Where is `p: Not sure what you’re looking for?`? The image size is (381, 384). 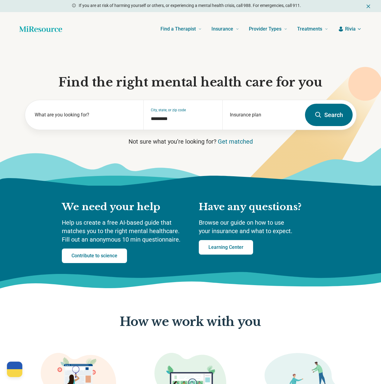
p: Not sure what you’re looking for? is located at coordinates (191, 141).